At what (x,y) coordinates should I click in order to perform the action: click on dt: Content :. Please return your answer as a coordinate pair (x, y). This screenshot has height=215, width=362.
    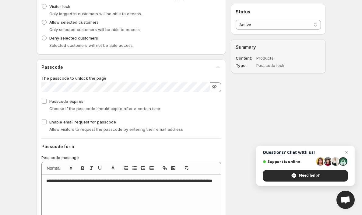
    Looking at the image, I should click on (245, 58).